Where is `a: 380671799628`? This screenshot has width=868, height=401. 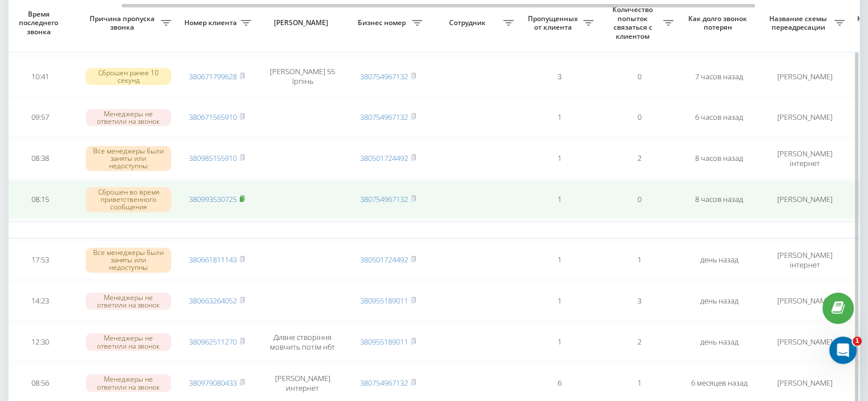
a: 380671799628 is located at coordinates (213, 77).